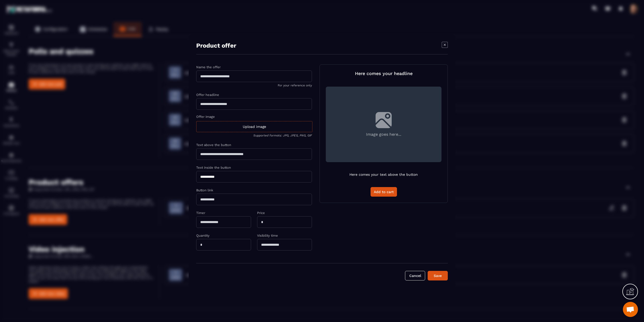 This screenshot has height=322, width=644. Describe the element at coordinates (203, 235) in the screenshot. I see `label: Quantity` at that location.